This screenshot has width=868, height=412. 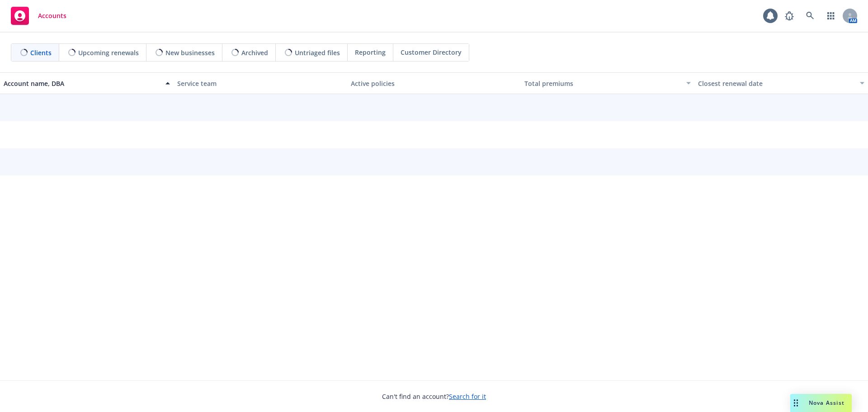 I want to click on span: Customer Directory, so click(x=431, y=52).